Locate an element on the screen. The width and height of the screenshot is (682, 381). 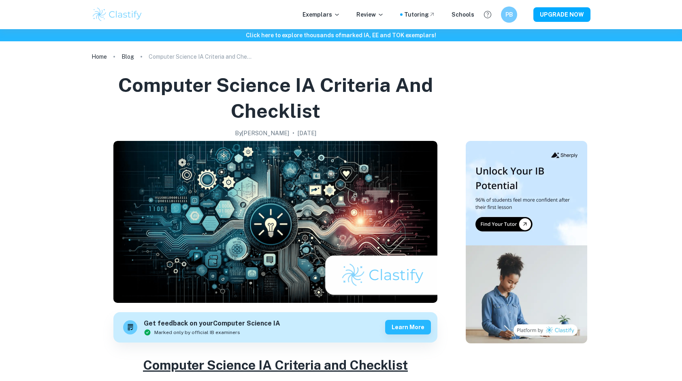
div: Tutoring is located at coordinates (419, 15).